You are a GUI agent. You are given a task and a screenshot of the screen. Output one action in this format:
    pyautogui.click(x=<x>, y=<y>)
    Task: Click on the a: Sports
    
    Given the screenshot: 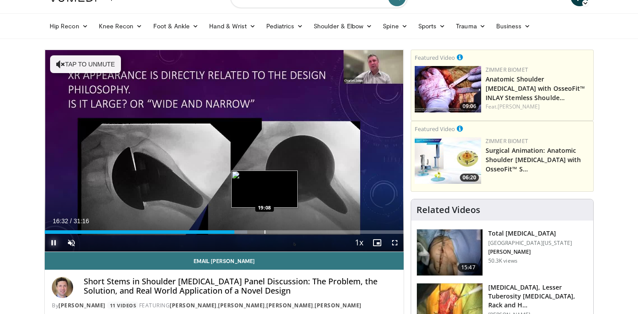 What is the action you would take?
    pyautogui.click(x=432, y=26)
    